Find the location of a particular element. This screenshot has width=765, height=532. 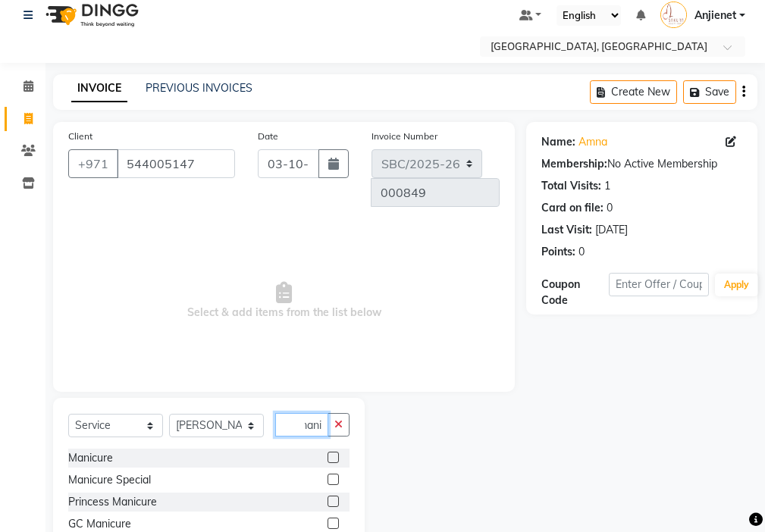

div: Manicure is located at coordinates (91, 458).